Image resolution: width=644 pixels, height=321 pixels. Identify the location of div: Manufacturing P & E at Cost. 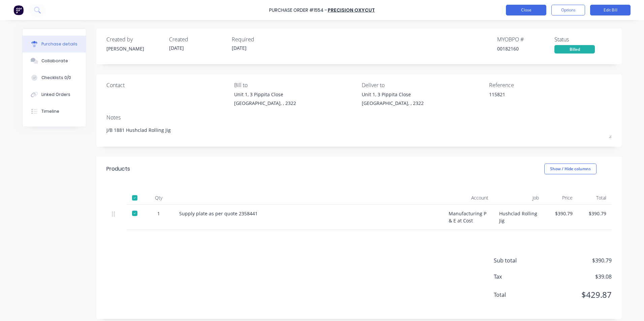
(469, 217).